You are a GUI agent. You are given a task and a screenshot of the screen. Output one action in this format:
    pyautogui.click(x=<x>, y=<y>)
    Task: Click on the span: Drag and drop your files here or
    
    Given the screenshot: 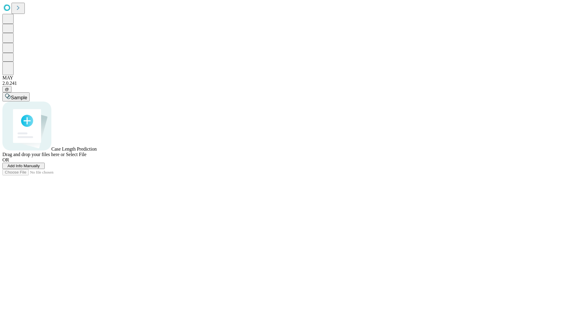 What is the action you would take?
    pyautogui.click(x=34, y=154)
    